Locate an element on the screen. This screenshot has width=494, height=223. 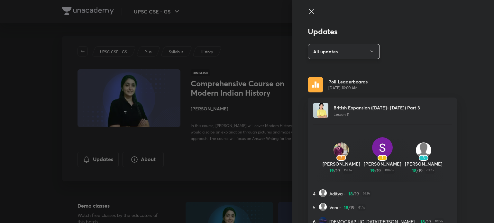
button: All updates is located at coordinates (344, 51).